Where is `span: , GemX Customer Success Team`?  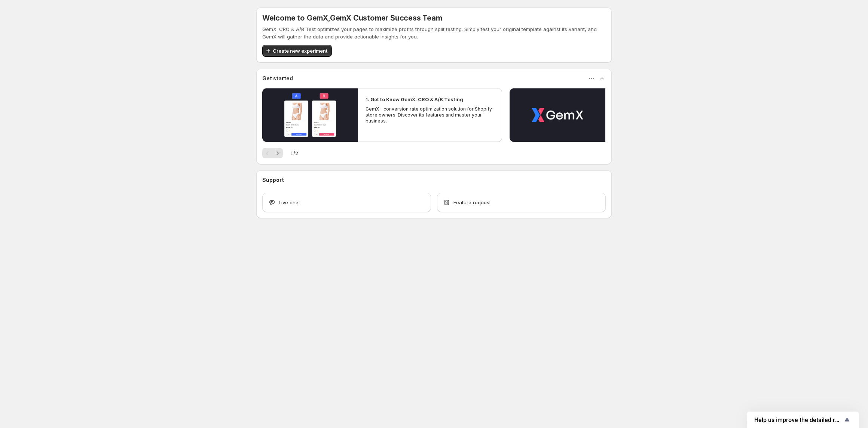 span: , GemX Customer Success Team is located at coordinates (385, 18).